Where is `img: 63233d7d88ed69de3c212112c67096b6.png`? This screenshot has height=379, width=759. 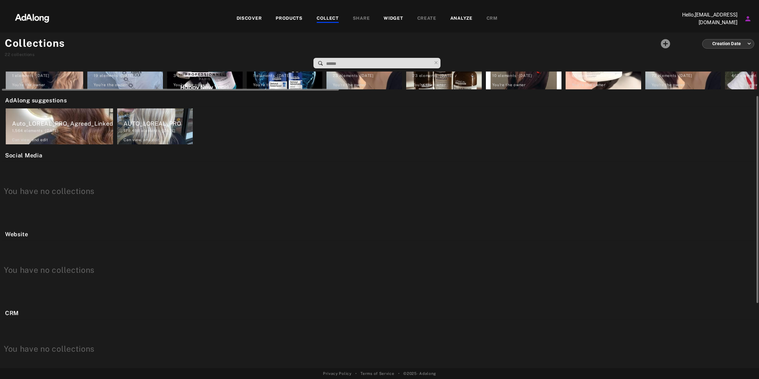
img: 63233d7d88ed69de3c212112c67096b6.png is located at coordinates (32, 17).